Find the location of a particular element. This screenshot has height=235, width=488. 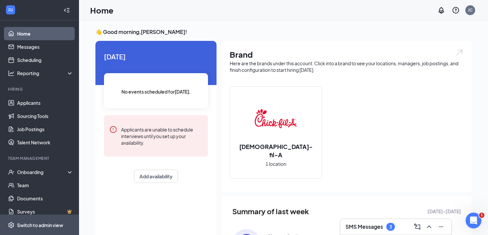

button: ChevronUp is located at coordinates (429, 227).